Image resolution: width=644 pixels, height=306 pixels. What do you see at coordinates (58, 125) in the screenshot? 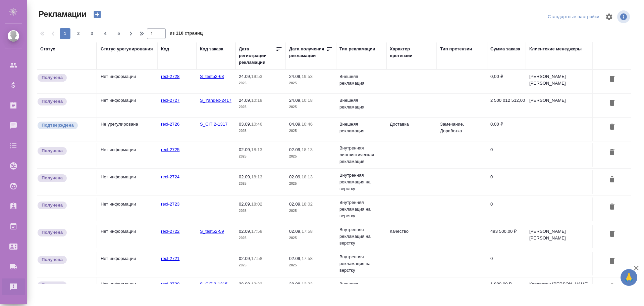
I see `p: Подтверждена` at bounding box center [58, 125].